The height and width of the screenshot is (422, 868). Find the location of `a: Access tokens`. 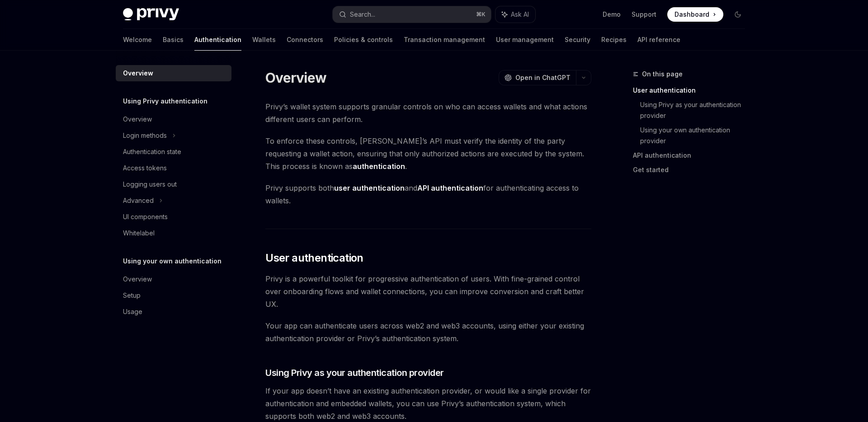

a: Access tokens is located at coordinates (174, 168).